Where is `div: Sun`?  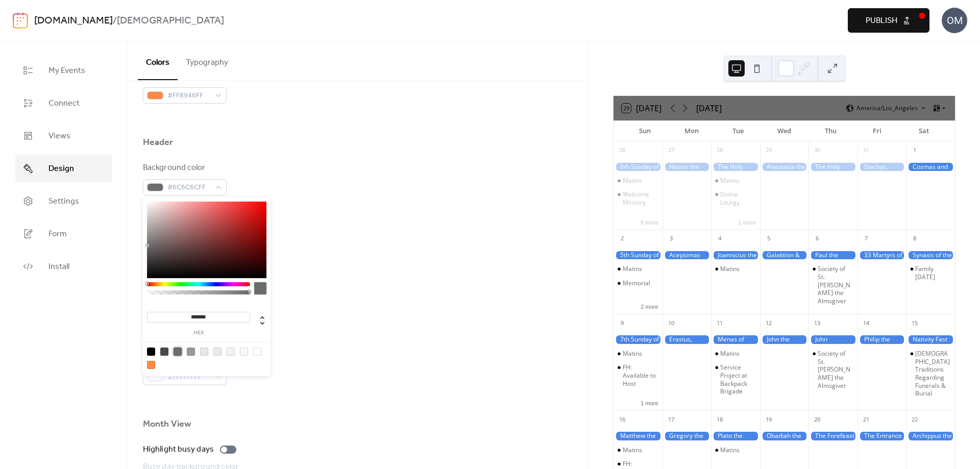
div: Sun is located at coordinates (645, 131).